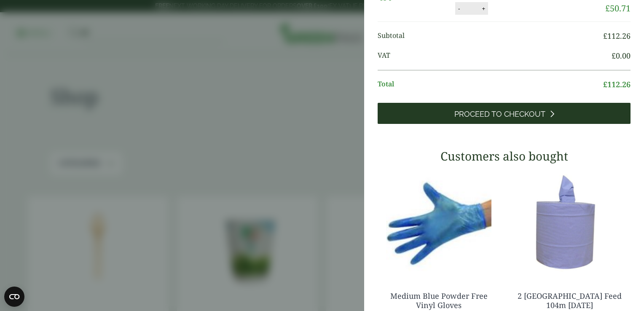  I want to click on a: Proceed to Checkout, so click(504, 113).